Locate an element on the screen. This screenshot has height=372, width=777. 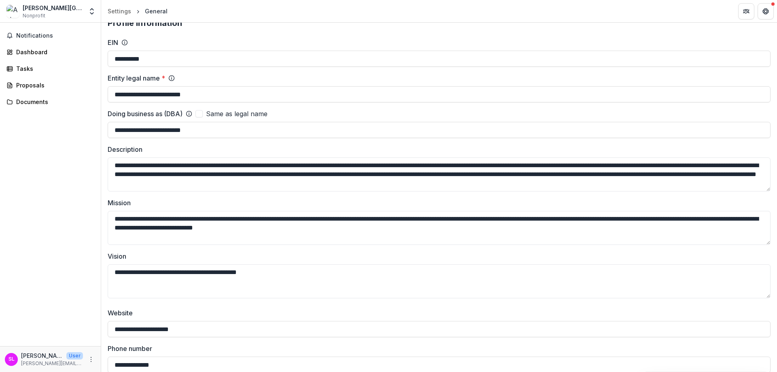
div: Sheila Lovell is located at coordinates (11, 359).